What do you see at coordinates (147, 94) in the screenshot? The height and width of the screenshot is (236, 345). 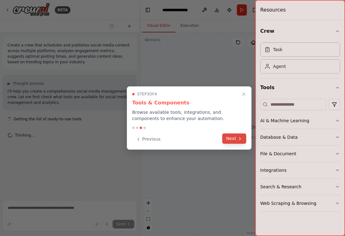 I see `span: Step 3 of 4` at bounding box center [147, 94].